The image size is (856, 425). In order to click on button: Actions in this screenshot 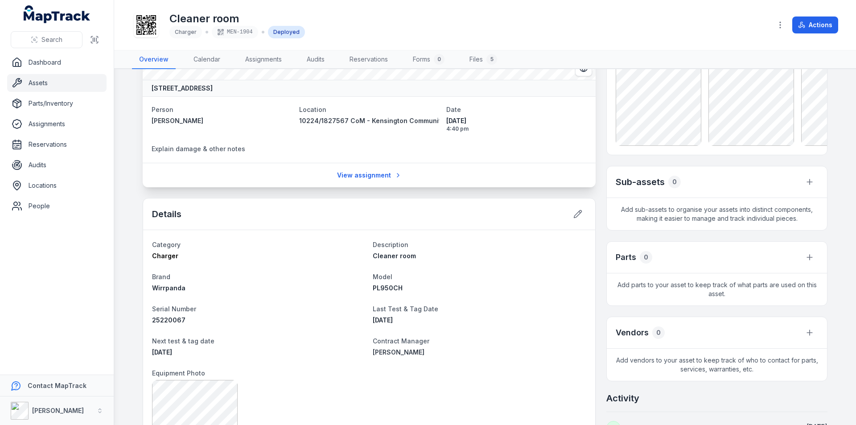, I will do `click(815, 25)`.